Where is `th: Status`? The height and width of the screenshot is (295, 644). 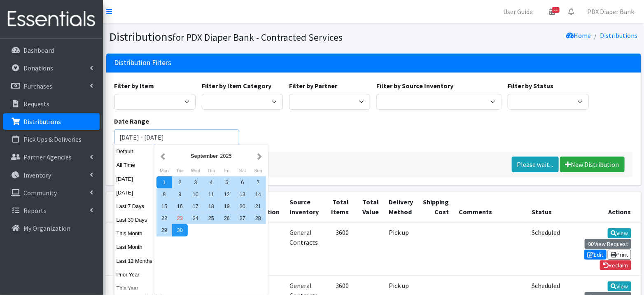
th: Status is located at coordinates (546, 207).